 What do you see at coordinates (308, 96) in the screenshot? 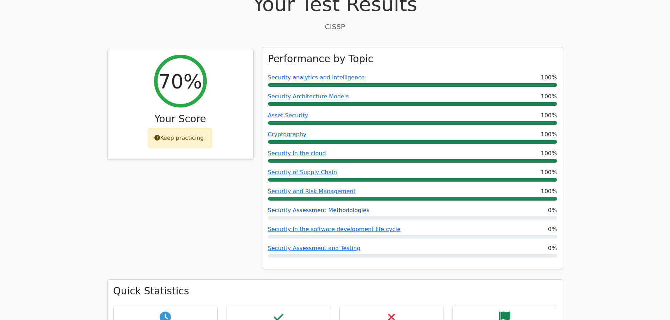
I see `a: Security Architecture Models` at bounding box center [308, 96].